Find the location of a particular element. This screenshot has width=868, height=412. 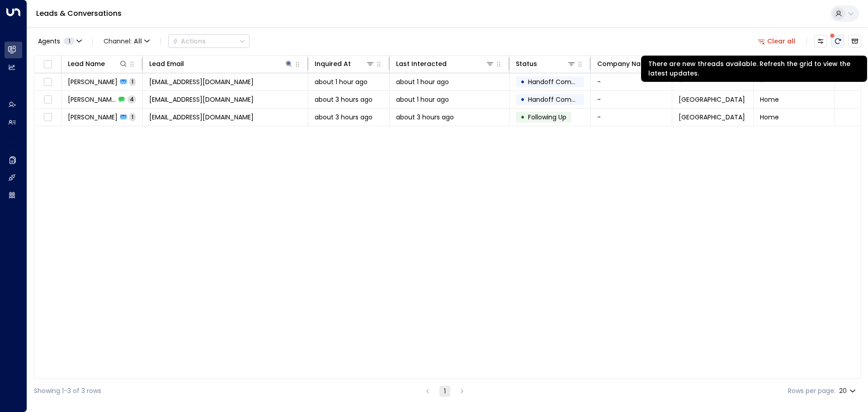

span: Following Up is located at coordinates (547, 117).